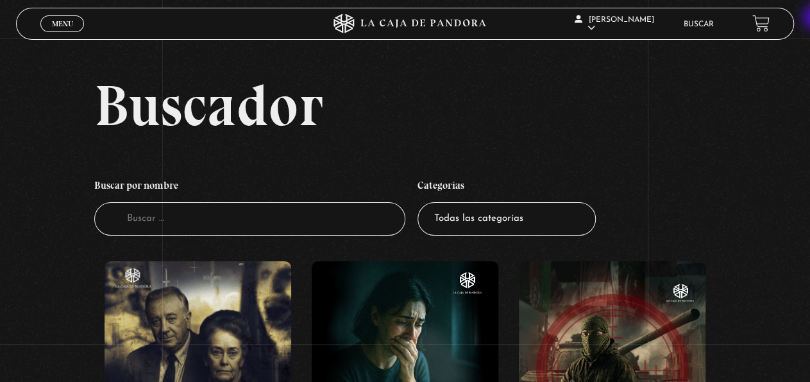  Describe the element at coordinates (761, 23) in the screenshot. I see `a: View your shopping cart` at that location.